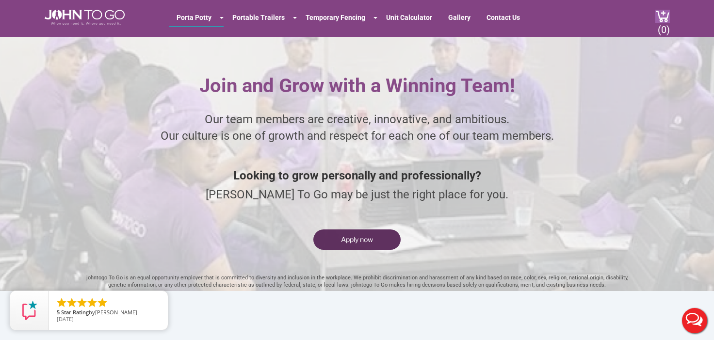  What do you see at coordinates (357, 169) in the screenshot?
I see `span: Looking to grow personally and professionally?` at bounding box center [357, 169].